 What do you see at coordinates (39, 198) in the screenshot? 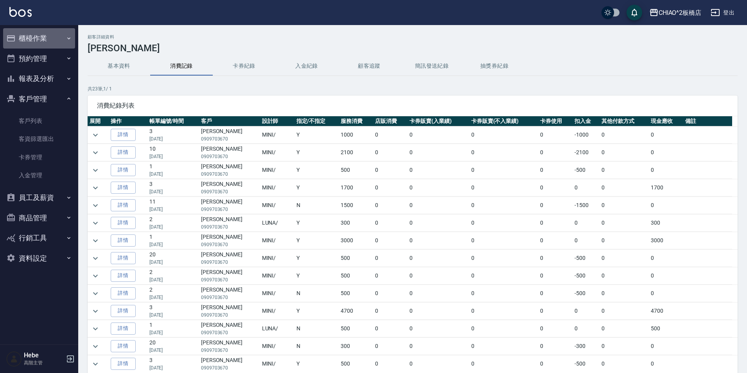
I see `button: 員工及薪資` at bounding box center [39, 198].